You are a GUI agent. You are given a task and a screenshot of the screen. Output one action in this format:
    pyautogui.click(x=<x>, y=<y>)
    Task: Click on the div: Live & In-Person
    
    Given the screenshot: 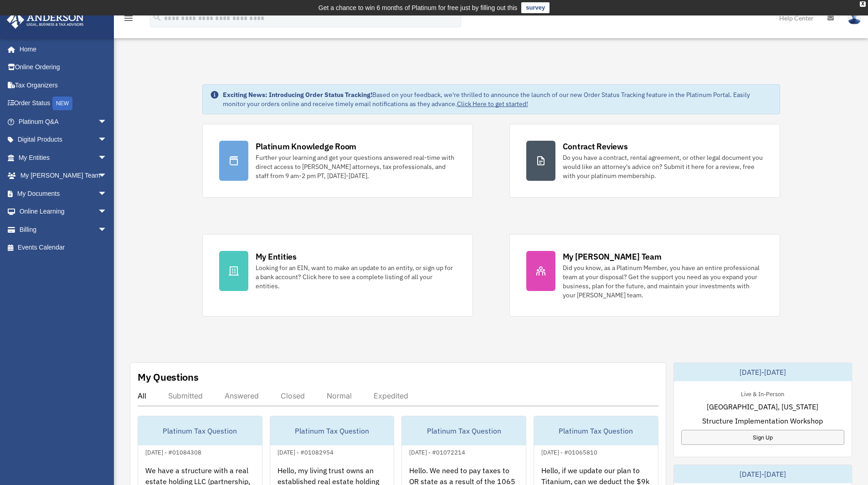 What is the action you would take?
    pyautogui.click(x=762, y=393)
    